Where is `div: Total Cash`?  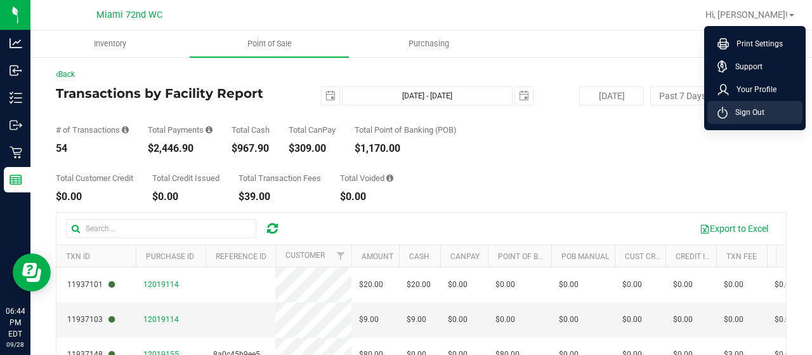
div: Total Cash is located at coordinates (251, 129).